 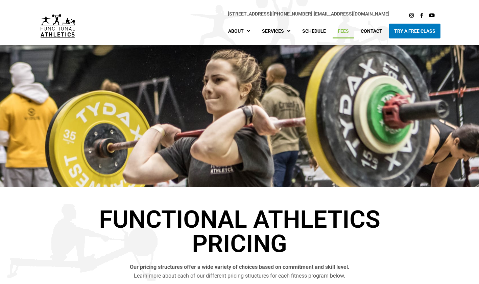 I want to click on a: About, so click(x=239, y=31).